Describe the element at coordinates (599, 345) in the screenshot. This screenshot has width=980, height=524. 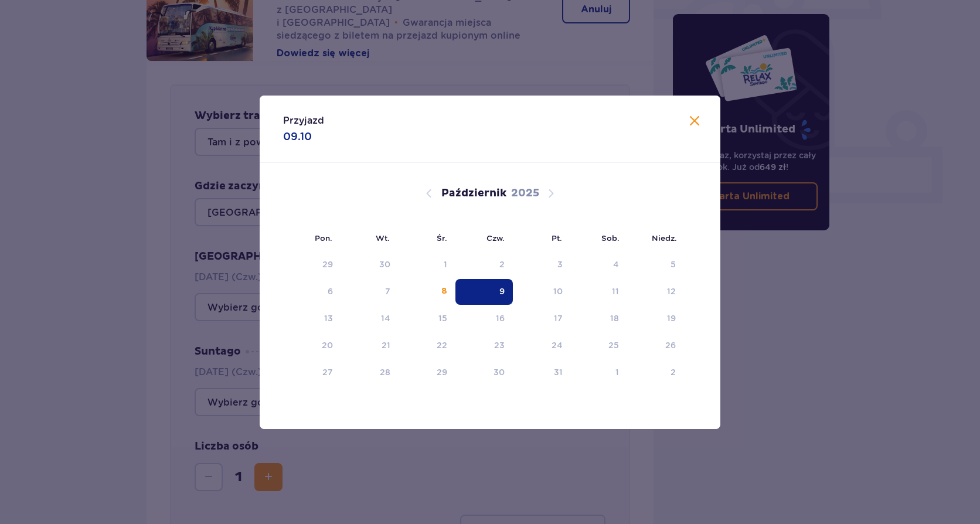
I see `td: Data niedostępna. sobota, 25 października 2025` at that location.